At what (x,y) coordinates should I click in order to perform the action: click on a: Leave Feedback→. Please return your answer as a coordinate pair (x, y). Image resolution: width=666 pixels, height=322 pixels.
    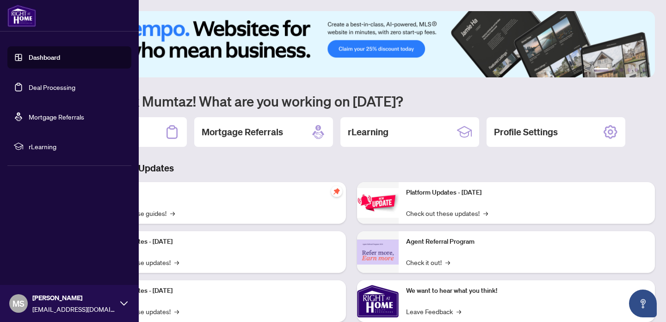
    Looking at the image, I should click on (434, 311).